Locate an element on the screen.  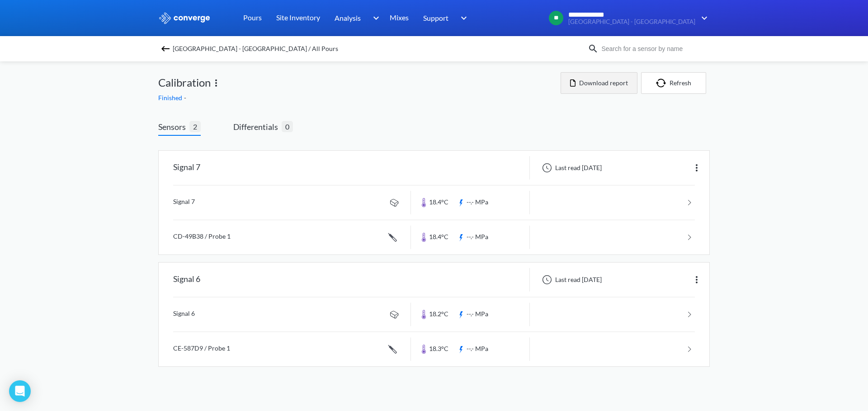
span: 2 is located at coordinates (195, 127).